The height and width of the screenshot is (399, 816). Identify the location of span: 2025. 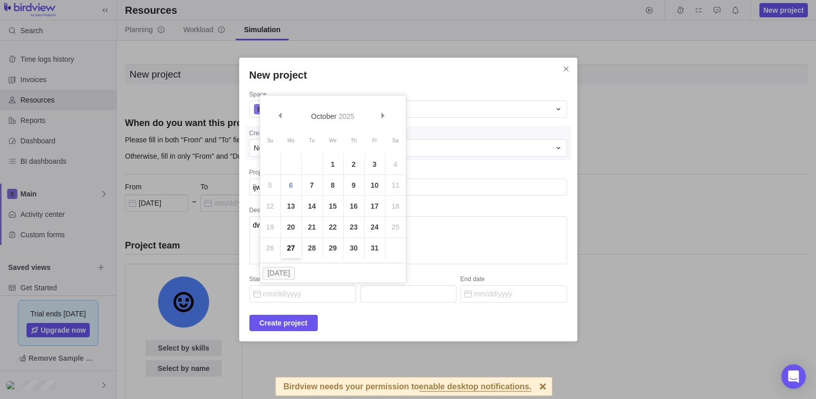
(346, 116).